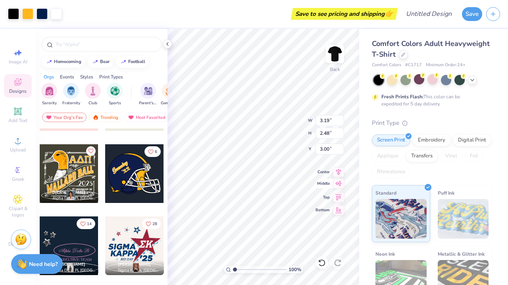 This screenshot has width=508, height=285. Describe the element at coordinates (18, 62) in the screenshot. I see `span: Image AI` at that location.